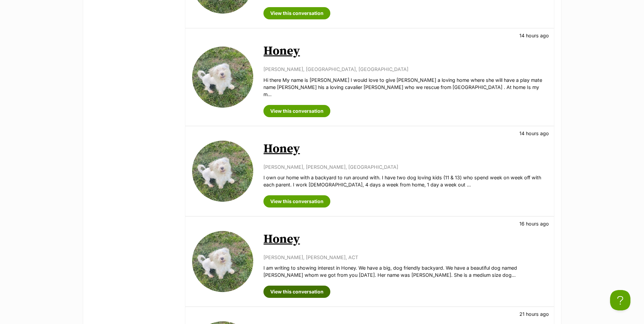  What do you see at coordinates (405, 271) in the screenshot?
I see `p: I am writing to showing interest in Honey. We have a big, dog friendly backyard. We have a beauti...` at bounding box center [405, 271].